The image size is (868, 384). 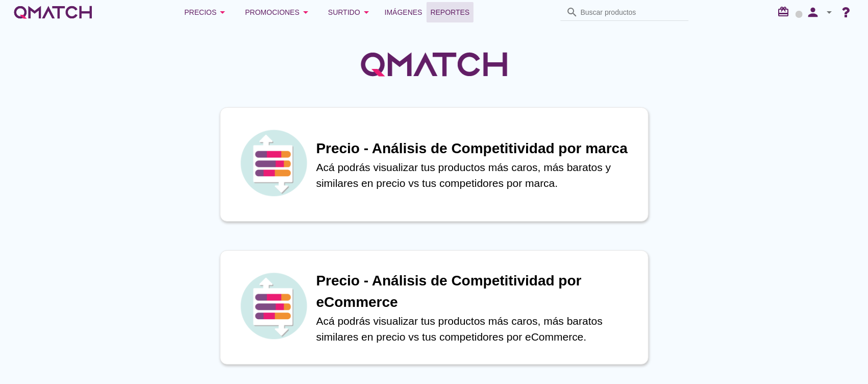 What do you see at coordinates (53, 12) in the screenshot?
I see `div: white-qmatch-logo` at bounding box center [53, 12].